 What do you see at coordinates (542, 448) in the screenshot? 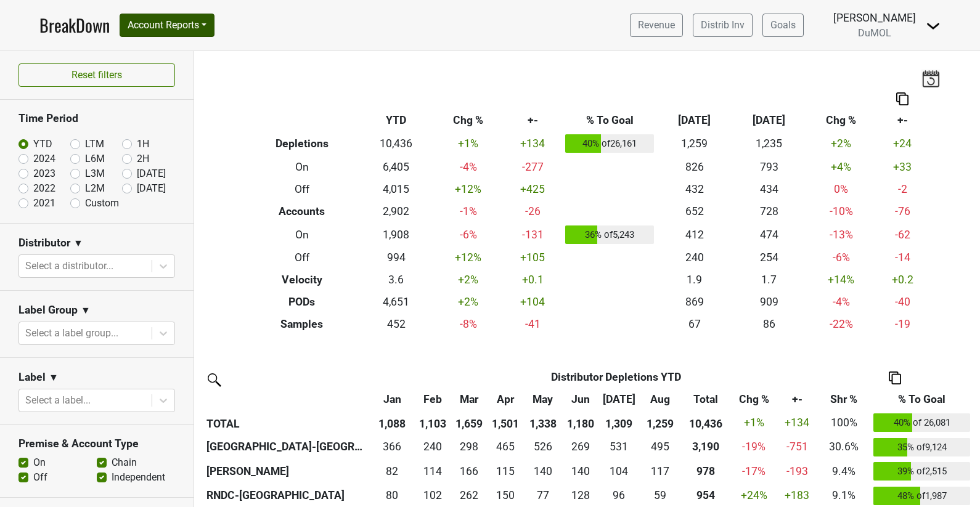
I see `td: 525.665` at bounding box center [542, 448].